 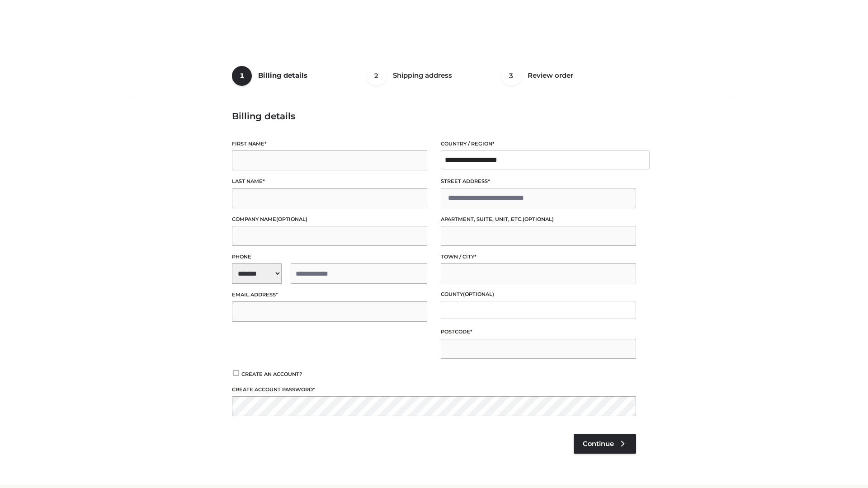 What do you see at coordinates (236, 373) in the screenshot?
I see `input: Create an account?` at bounding box center [236, 373].